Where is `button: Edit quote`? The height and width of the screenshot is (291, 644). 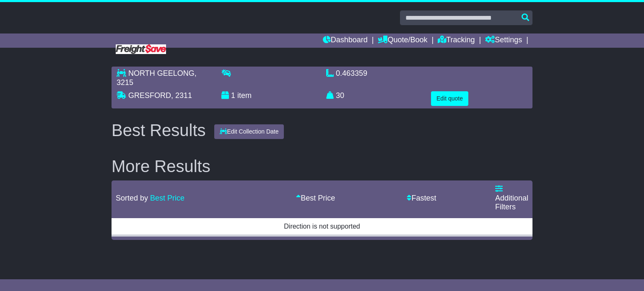 button: Edit quote is located at coordinates (449, 99).